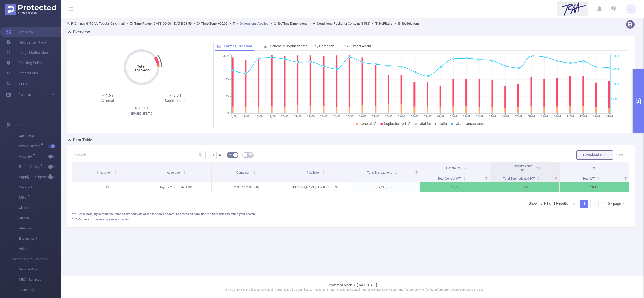  Describe the element at coordinates (292, 23) in the screenshot. I see `b: No Time Dimensions` at that location.